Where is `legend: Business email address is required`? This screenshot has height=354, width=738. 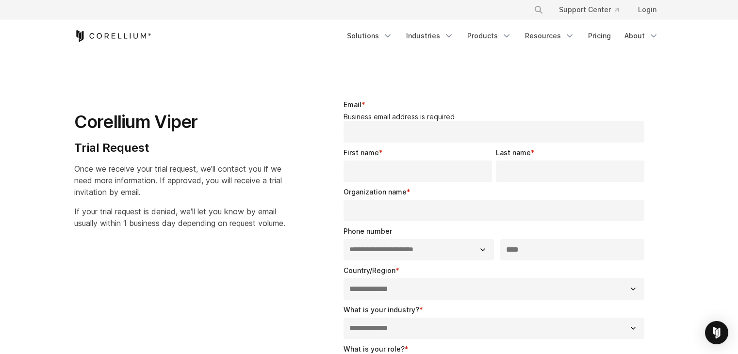
legend: Business email address is required is located at coordinates (496, 117).